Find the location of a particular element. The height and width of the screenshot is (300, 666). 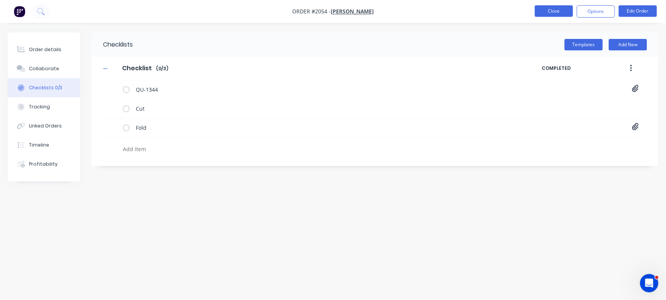

input: Enter Checklist name is located at coordinates (137, 68).